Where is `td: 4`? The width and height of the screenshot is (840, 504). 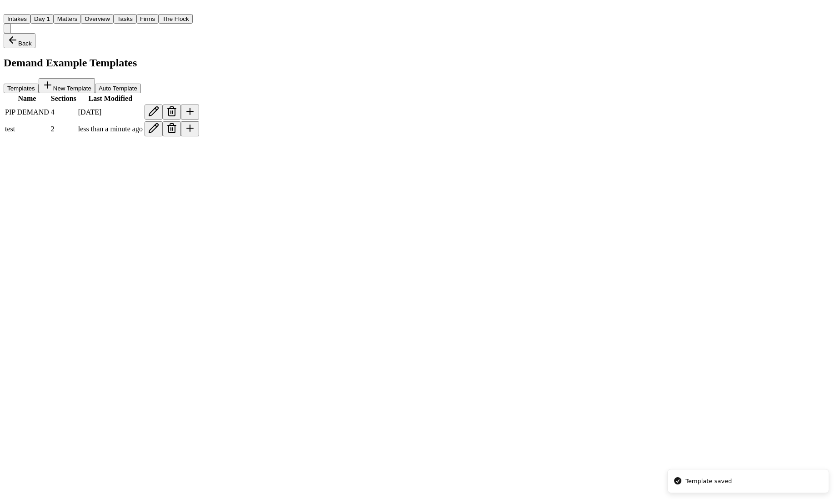 td: 4 is located at coordinates (64, 112).